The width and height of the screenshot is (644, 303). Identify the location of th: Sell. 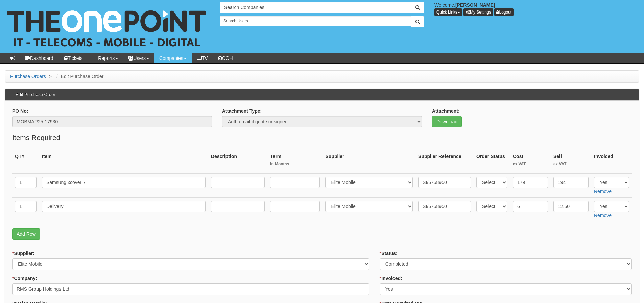
(571, 162).